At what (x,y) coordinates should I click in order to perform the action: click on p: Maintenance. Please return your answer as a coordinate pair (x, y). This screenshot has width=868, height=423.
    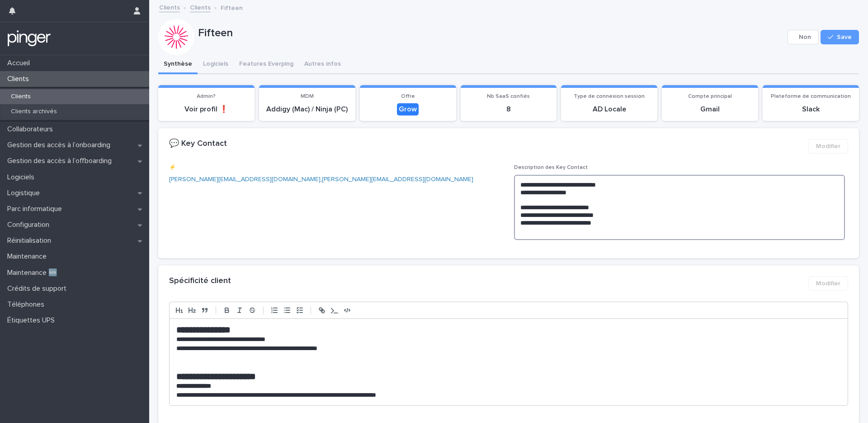
    Looking at the image, I should click on (28, 256).